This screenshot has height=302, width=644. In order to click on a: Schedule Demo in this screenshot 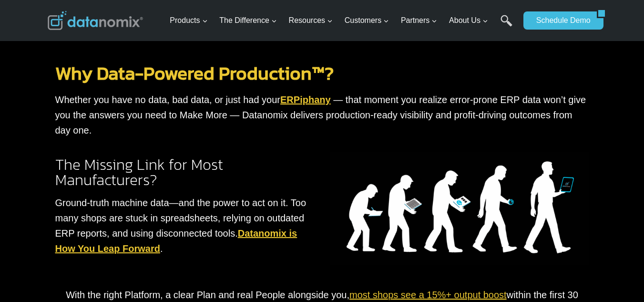, I will do `click(560, 20)`.